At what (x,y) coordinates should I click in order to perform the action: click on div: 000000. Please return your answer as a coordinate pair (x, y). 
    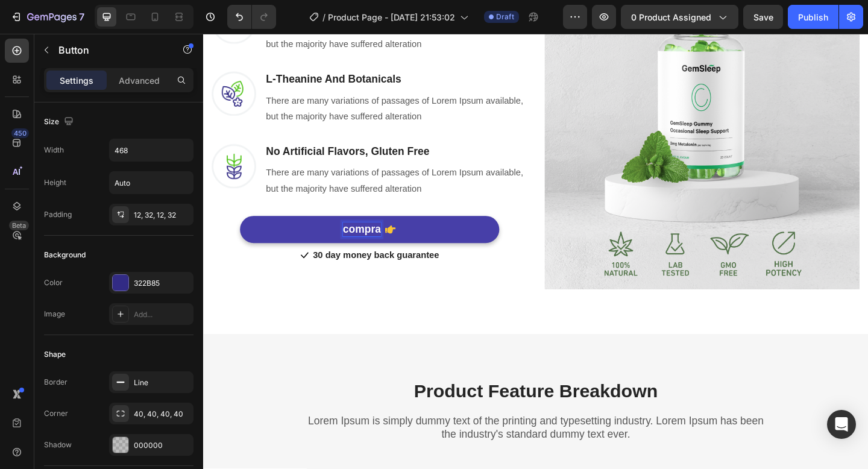
    Looking at the image, I should click on (162, 445).